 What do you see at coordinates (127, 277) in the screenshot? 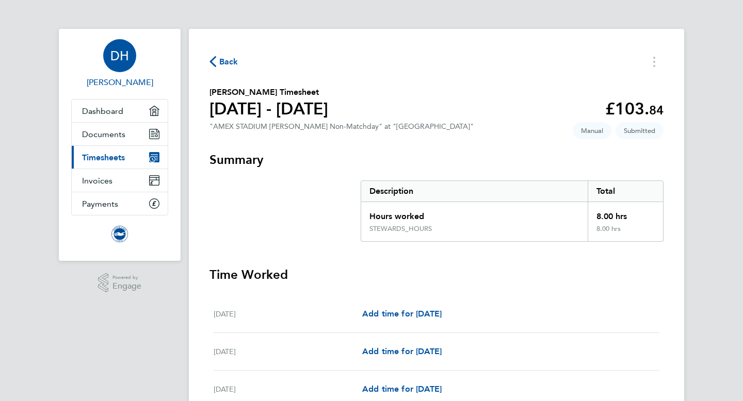
I see `span: Powered by` at bounding box center [127, 277].